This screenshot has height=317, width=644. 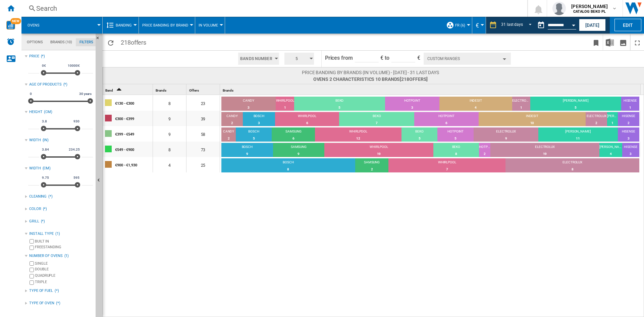 I want to click on div: (1), so click(x=74, y=234).